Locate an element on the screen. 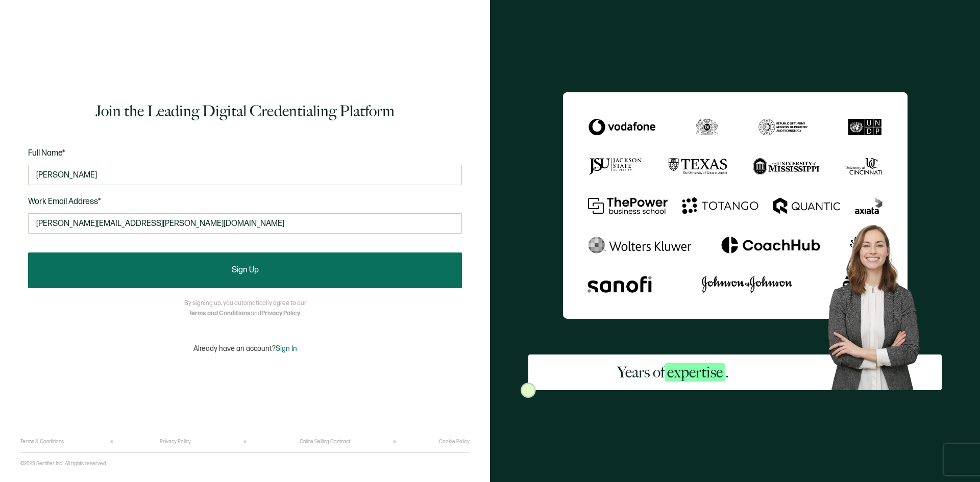 This screenshot has width=980, height=482. p: By signing up, you automatically agree to our and . is located at coordinates (245, 309).